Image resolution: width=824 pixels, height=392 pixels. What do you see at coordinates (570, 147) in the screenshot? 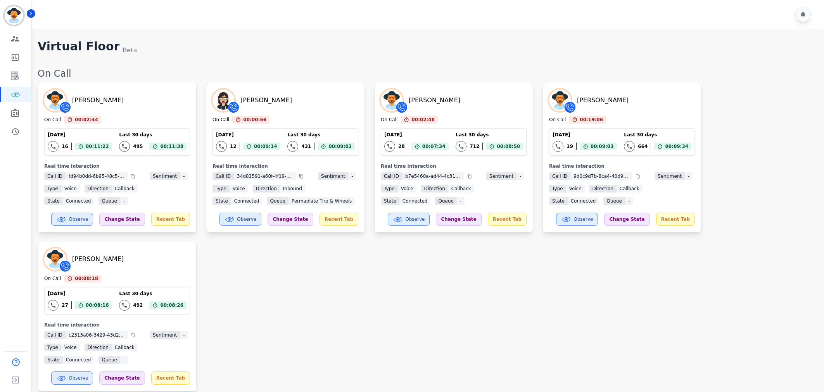
I see `div: 19` at bounding box center [570, 147].